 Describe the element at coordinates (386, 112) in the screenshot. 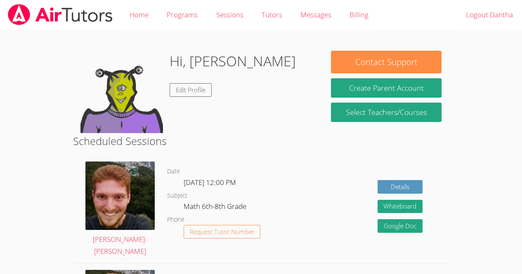

I see `a: Select Teachers/Courses` at that location.